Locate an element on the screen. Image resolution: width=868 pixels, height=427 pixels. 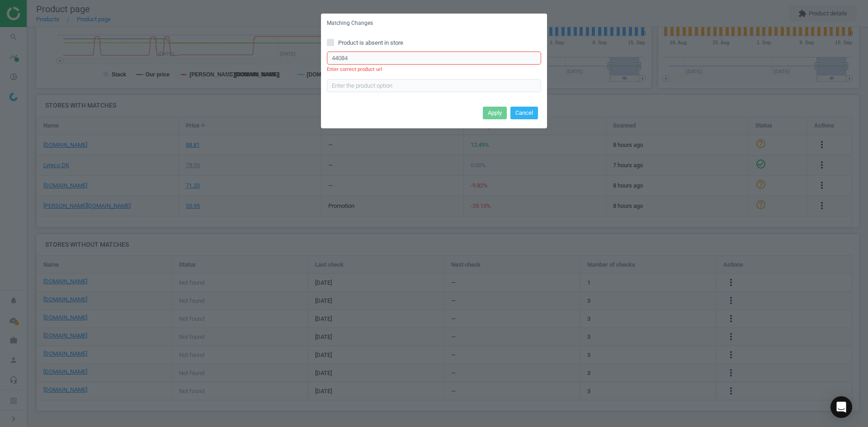
input: Enter correct product URL is located at coordinates (434, 59).